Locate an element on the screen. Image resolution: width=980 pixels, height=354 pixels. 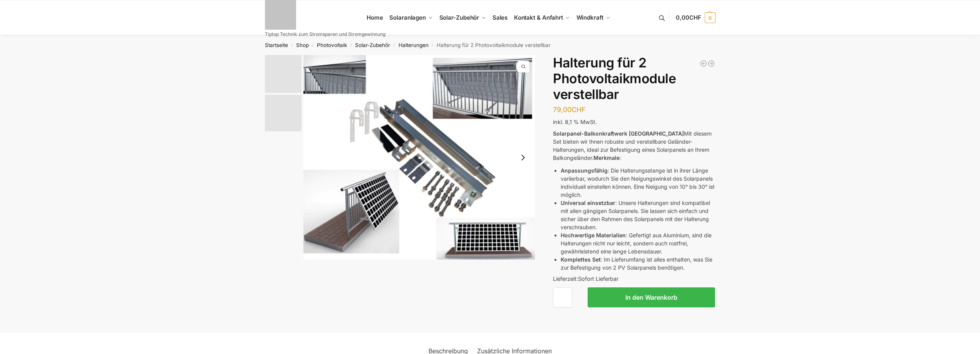
a: Halterungen is located at coordinates (414, 45).